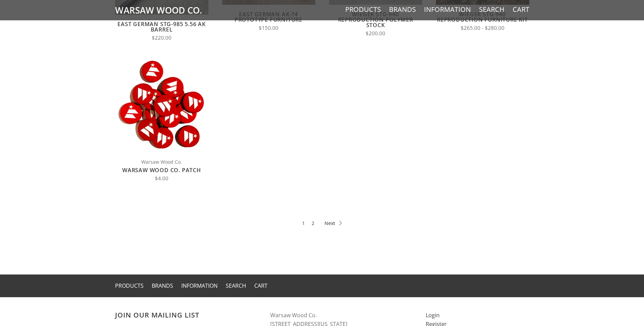  Describe the element at coordinates (375, 34) in the screenshot. I see `span: $200.00` at that location.